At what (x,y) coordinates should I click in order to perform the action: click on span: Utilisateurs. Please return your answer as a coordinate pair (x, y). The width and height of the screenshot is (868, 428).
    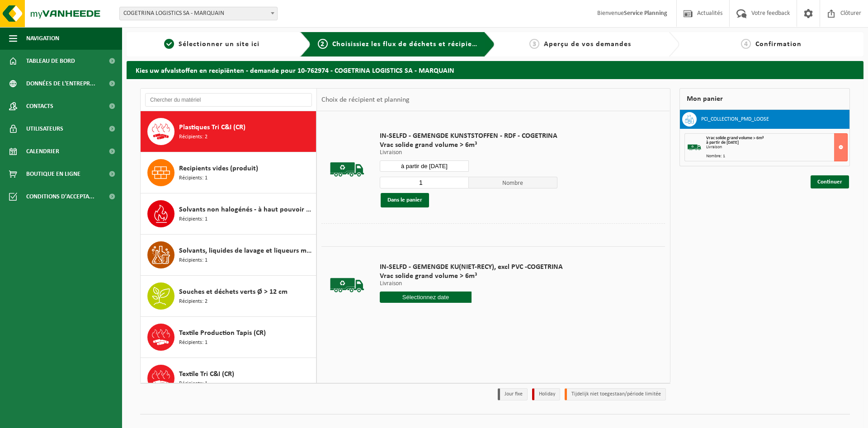
    Looking at the image, I should click on (45, 128).